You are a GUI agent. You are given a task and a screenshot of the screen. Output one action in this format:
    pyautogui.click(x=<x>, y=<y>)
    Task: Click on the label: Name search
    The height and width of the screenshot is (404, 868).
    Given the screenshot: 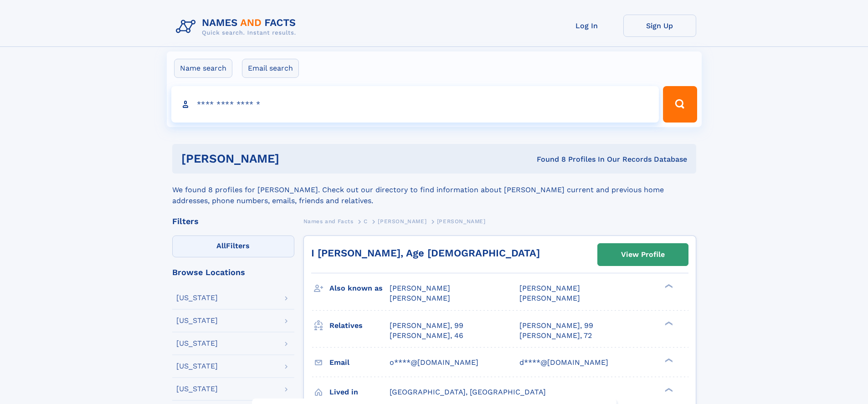 What is the action you would take?
    pyautogui.click(x=203, y=68)
    